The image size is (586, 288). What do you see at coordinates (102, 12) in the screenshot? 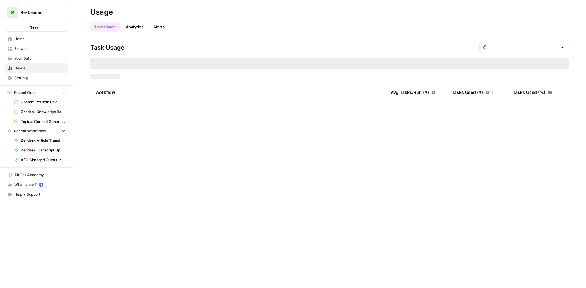
I see `div: Usage` at bounding box center [102, 12].